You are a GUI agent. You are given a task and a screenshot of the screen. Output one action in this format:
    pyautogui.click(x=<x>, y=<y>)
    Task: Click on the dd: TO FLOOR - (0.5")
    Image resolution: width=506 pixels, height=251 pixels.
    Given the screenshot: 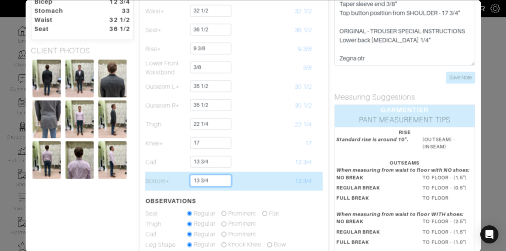 What is the action you would take?
    pyautogui.click(x=447, y=188)
    